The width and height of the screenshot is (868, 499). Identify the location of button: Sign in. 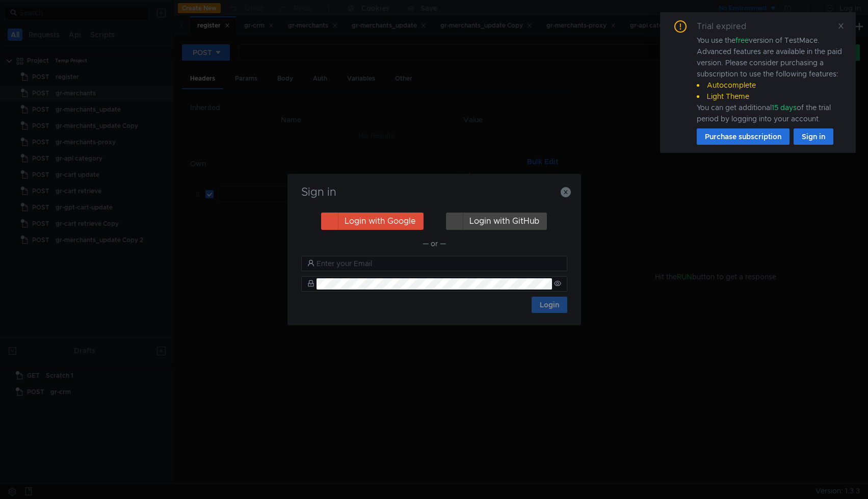
(813, 137).